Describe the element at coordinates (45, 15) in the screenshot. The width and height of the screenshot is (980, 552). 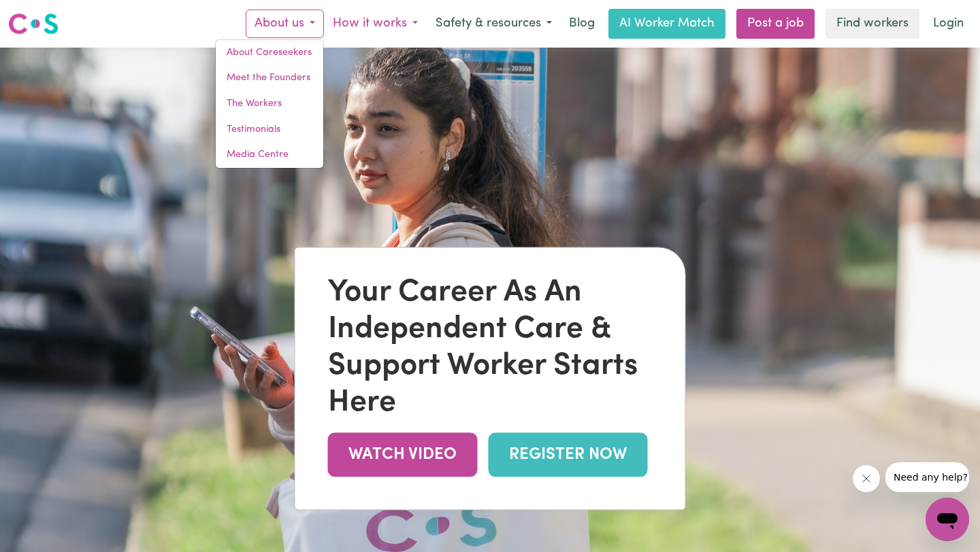
I see `span: Need any help?` at that location.